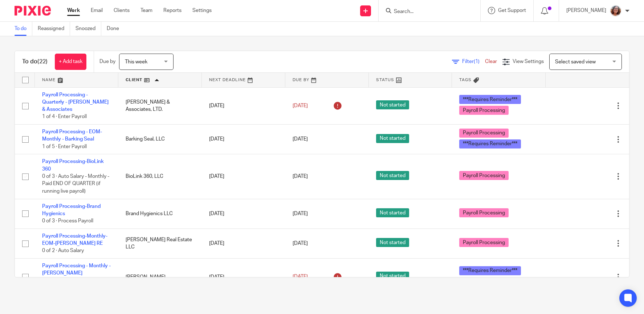  I want to click on a: Reports, so click(173, 11).